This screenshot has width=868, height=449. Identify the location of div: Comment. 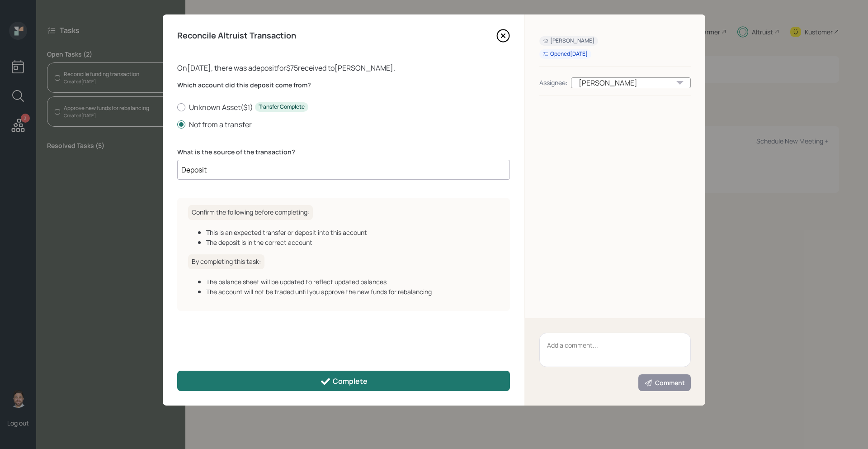
(665, 383).